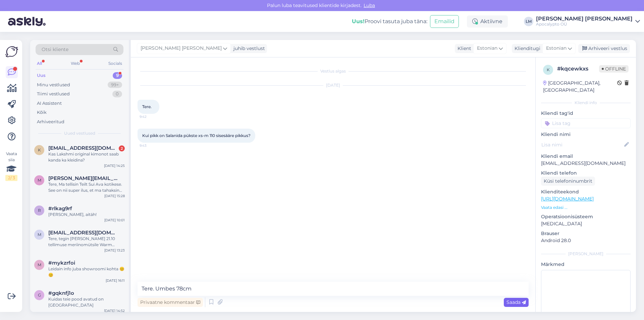 The width and height of the screenshot is (644, 320). I want to click on div: Apocalypto OÜ, so click(584, 25).